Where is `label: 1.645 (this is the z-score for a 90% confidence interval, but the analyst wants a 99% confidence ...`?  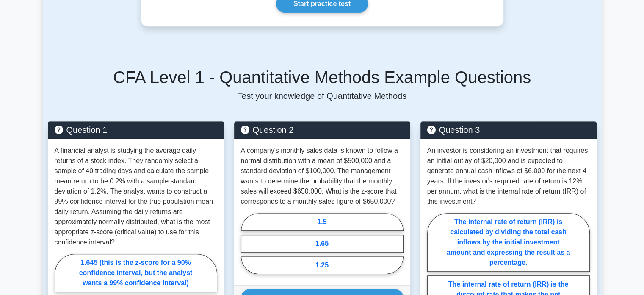 label: 1.645 (this is the z-score for a 90% confidence interval, but the analyst wants a 99% confidence ... is located at coordinates (136, 272).